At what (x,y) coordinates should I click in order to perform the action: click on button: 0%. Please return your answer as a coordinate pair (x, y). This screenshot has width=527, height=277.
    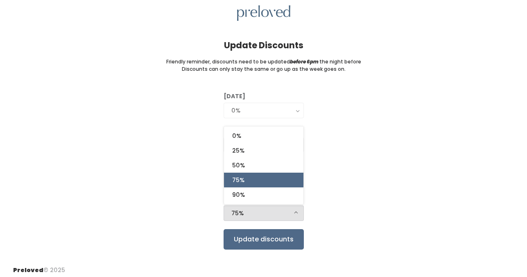
    Looking at the image, I should click on (264, 111).